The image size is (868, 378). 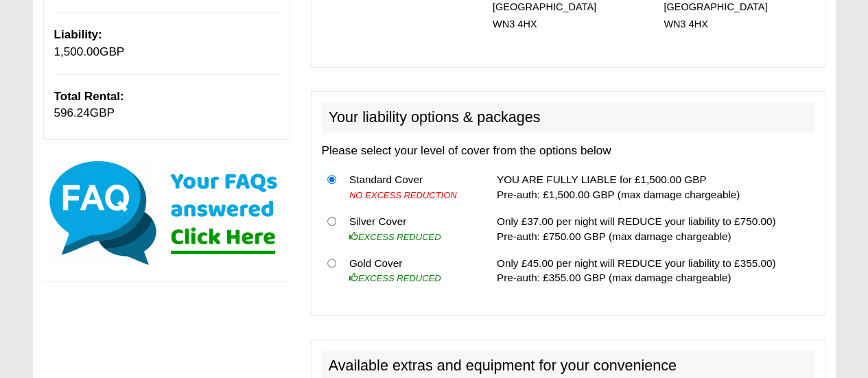 I want to click on span: 596.24, so click(x=72, y=112).